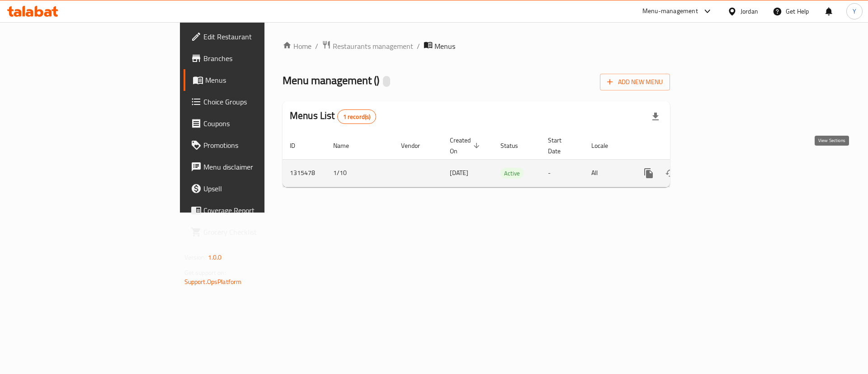 This screenshot has width=868, height=374. I want to click on span: Promotions, so click(260, 145).